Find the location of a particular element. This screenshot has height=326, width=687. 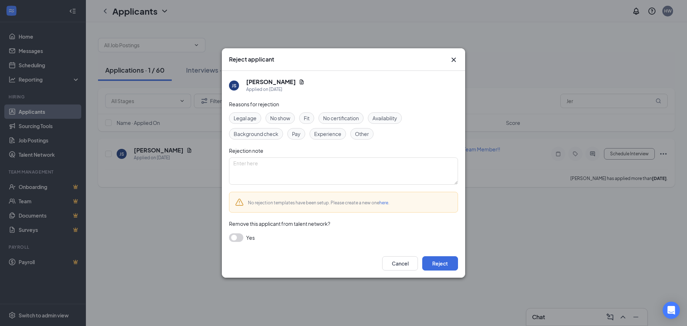

svg: Cross is located at coordinates (454, 60).